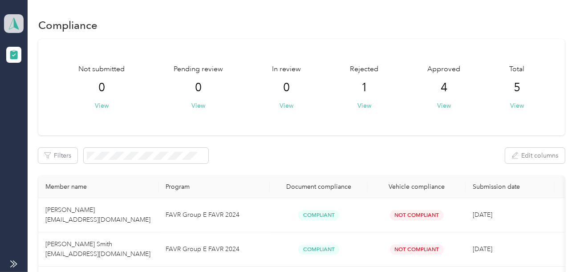 The image size is (580, 272). I want to click on span: Approved, so click(444, 69).